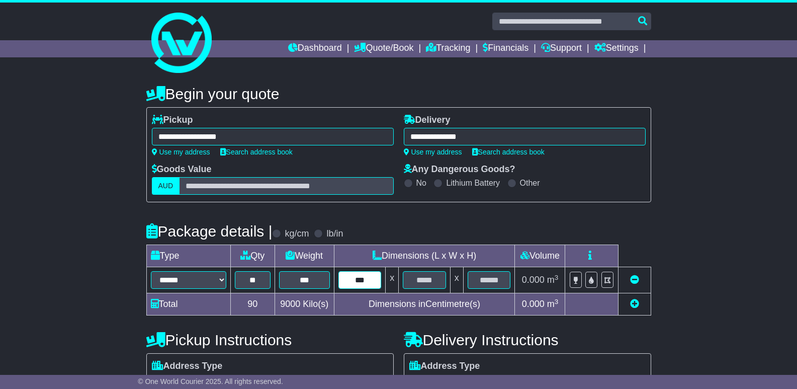  I want to click on h4: Package details |, so click(209, 231).